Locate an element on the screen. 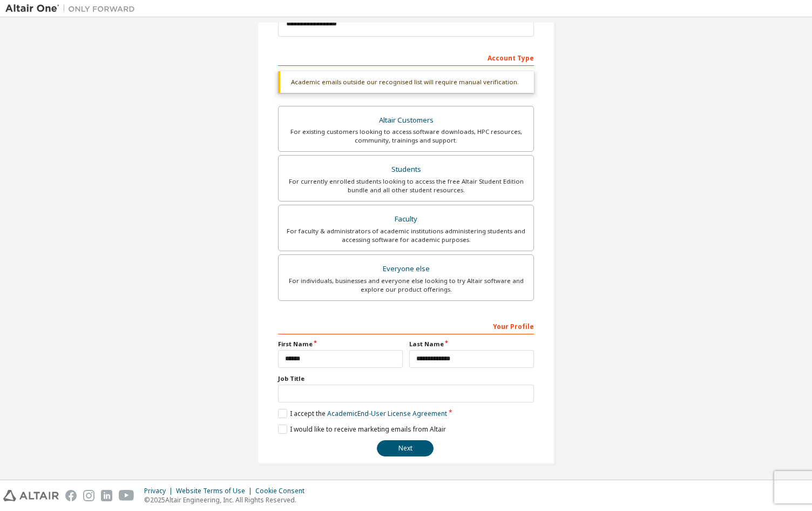 Image resolution: width=812 pixels, height=511 pixels. label: Job Title is located at coordinates (406, 379).